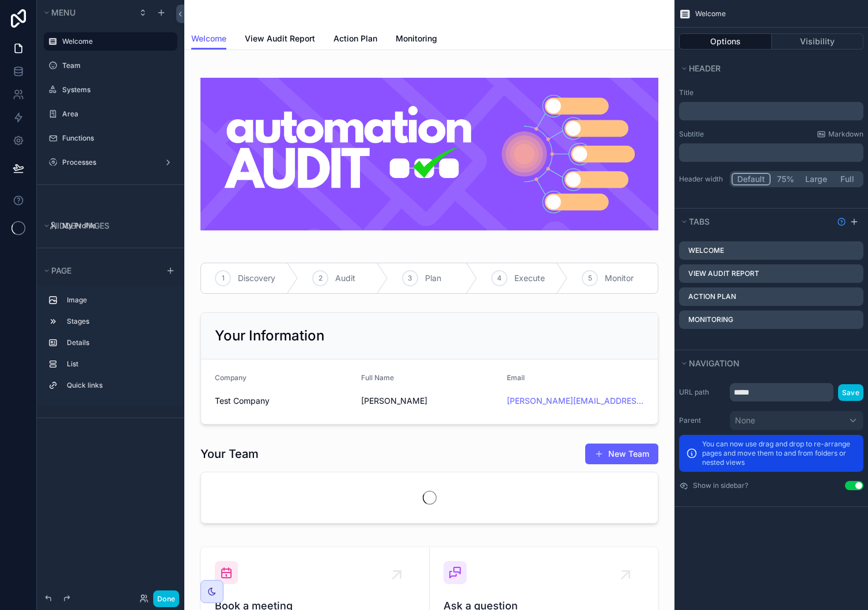  I want to click on button: Visibility, so click(818, 42).